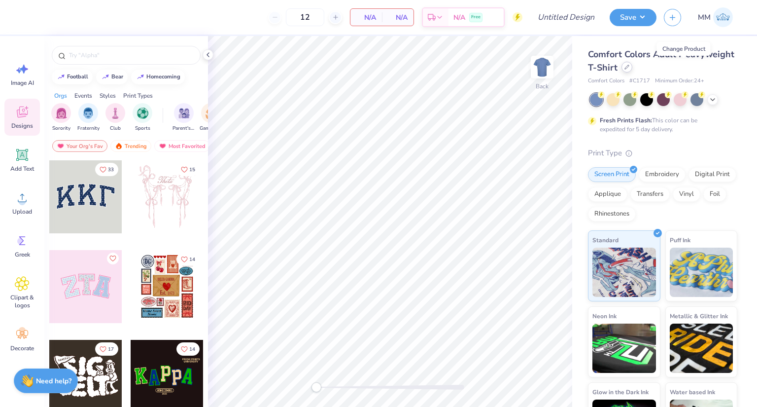 This screenshot has height=407, width=757. I want to click on img: Sports Image, so click(142, 113).